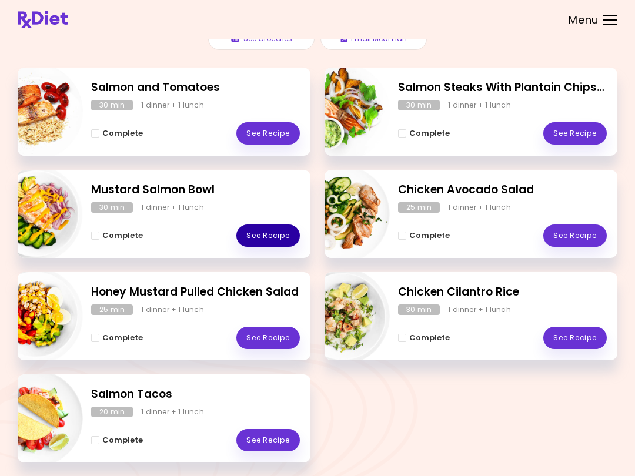 Image resolution: width=635 pixels, height=476 pixels. What do you see at coordinates (195, 292) in the screenshot?
I see `h2: Honey Mustard Pulled Chicken Salad` at bounding box center [195, 292].